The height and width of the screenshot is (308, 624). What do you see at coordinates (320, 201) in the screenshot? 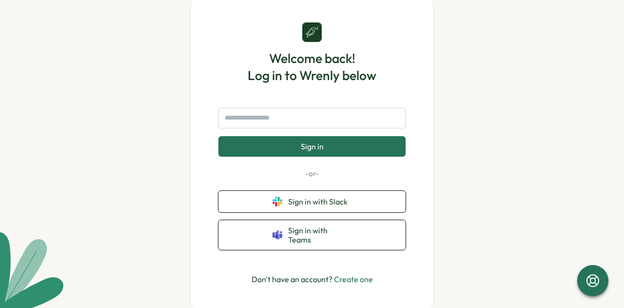
I see `span: Sign in with Slack` at bounding box center [320, 201].